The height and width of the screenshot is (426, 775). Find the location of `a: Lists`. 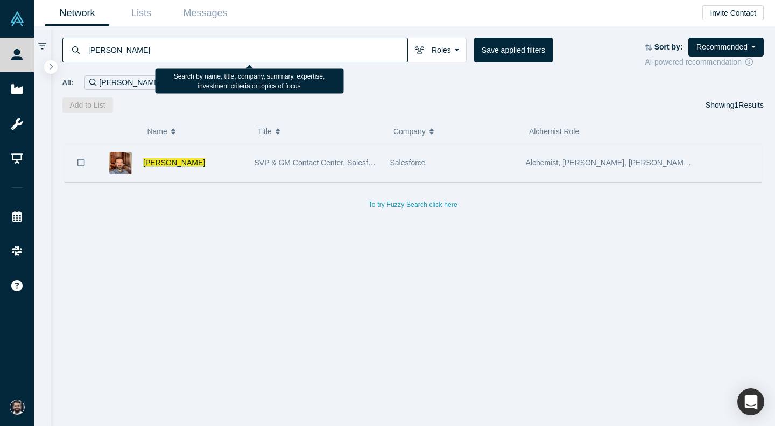

a: Lists is located at coordinates (141, 13).